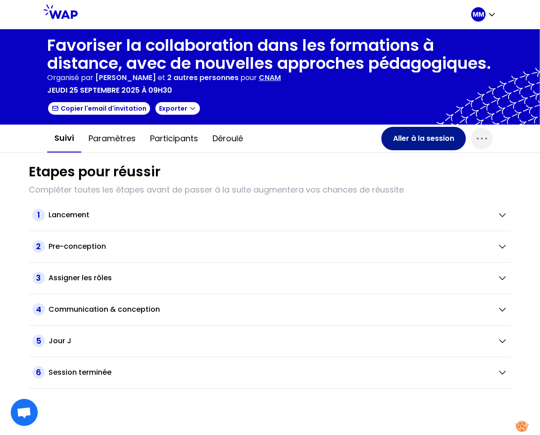 The image size is (540, 435). What do you see at coordinates (270, 341) in the screenshot?
I see `button: 5Jour J` at bounding box center [270, 341].